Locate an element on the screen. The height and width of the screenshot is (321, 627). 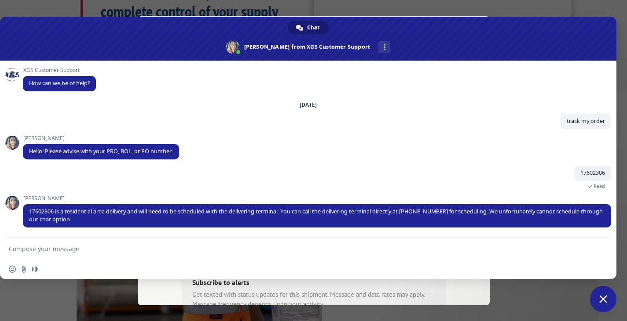
span: Chat is located at coordinates (313, 28).